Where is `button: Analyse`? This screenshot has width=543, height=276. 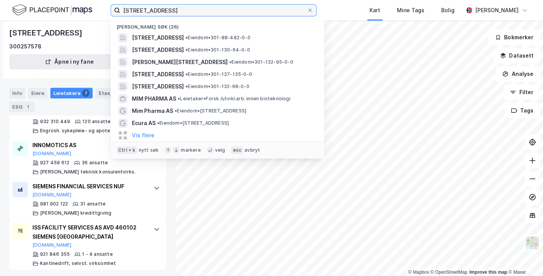
button: Analyse is located at coordinates (518, 74).